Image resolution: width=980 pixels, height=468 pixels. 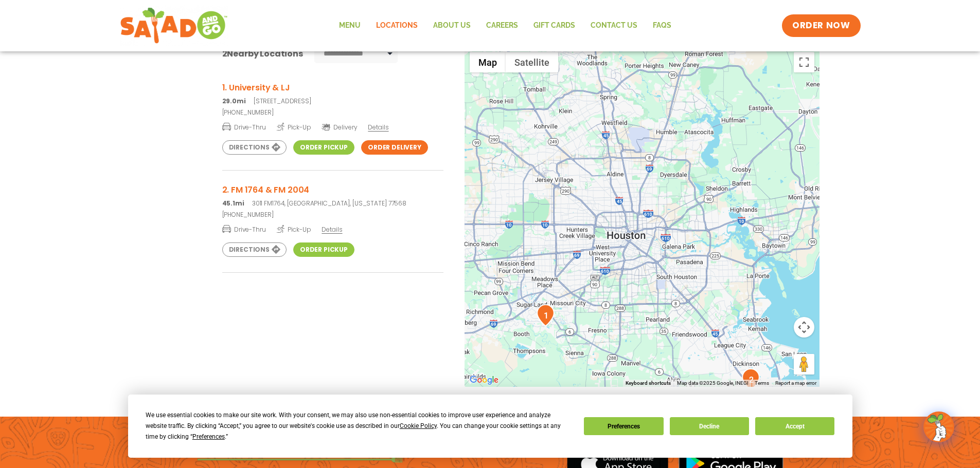 What do you see at coordinates (821, 26) in the screenshot?
I see `a: ORDER NOW` at bounding box center [821, 26].